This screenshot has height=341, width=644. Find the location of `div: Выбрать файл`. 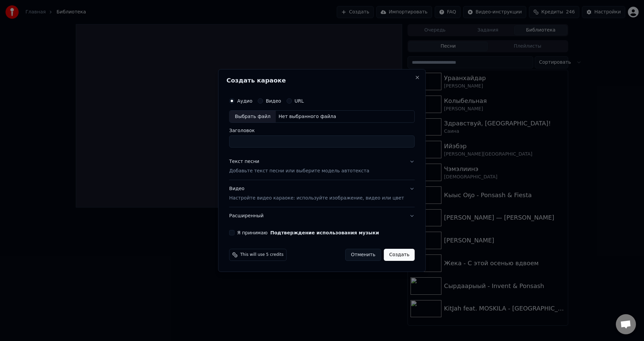

div: Выбрать файл is located at coordinates (253, 117).